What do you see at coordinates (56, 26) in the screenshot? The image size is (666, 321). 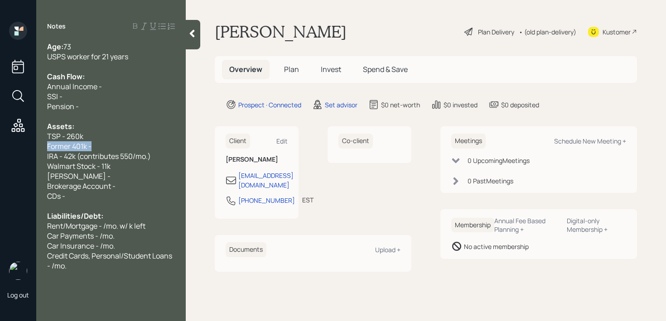 I see `label: Notes` at bounding box center [56, 26].